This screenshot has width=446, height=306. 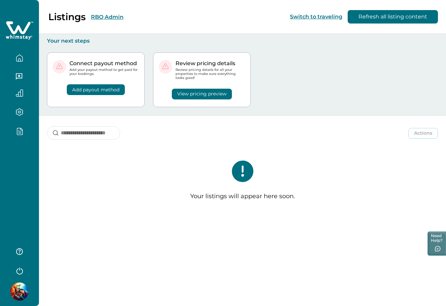 What do you see at coordinates (67, 17) in the screenshot?
I see `p: Listings` at bounding box center [67, 17].